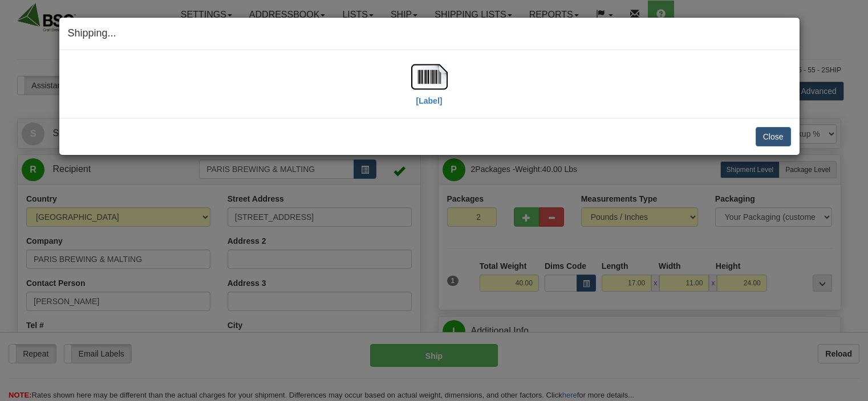 This screenshot has height=401, width=868. I want to click on label: [Label], so click(430, 101).